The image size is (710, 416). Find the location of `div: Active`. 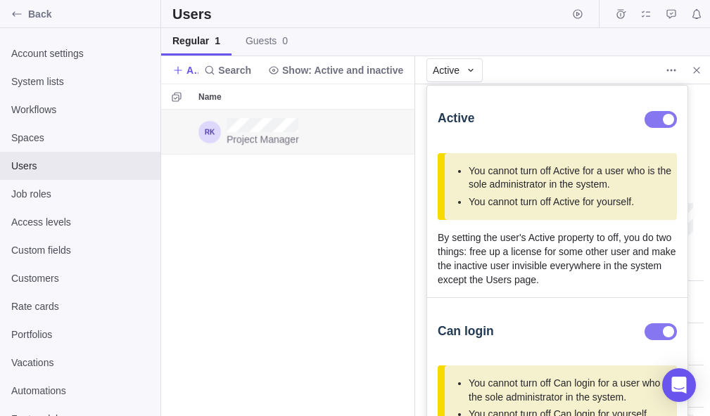

div: Active is located at coordinates (456, 118).